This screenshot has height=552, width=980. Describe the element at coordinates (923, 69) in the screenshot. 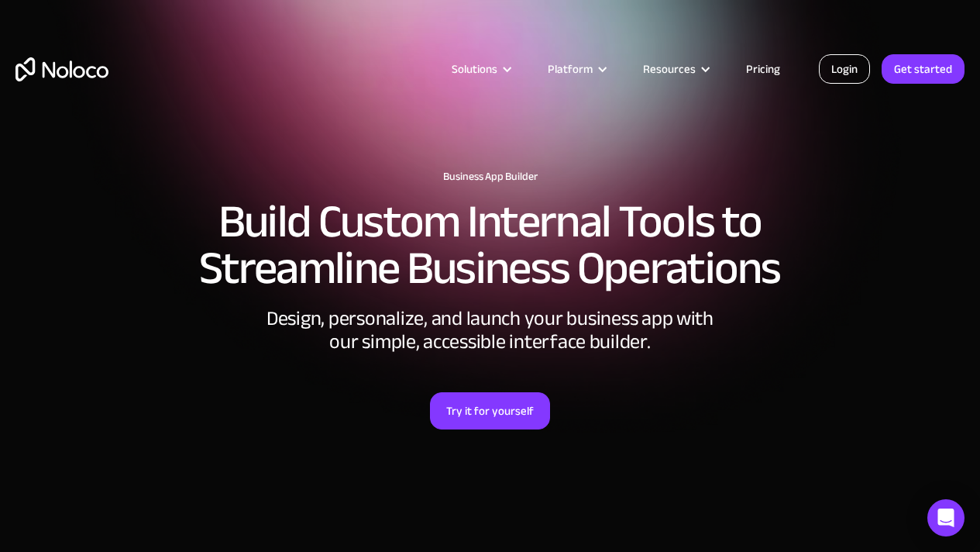

I see `a: Get started` at that location.